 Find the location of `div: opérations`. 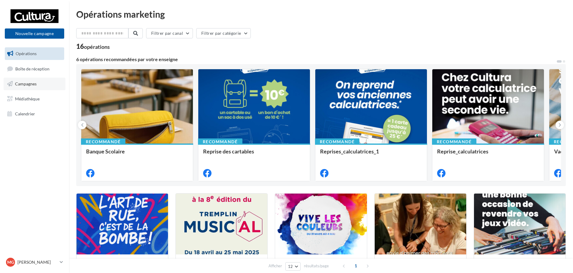

div: opérations is located at coordinates (97, 47).